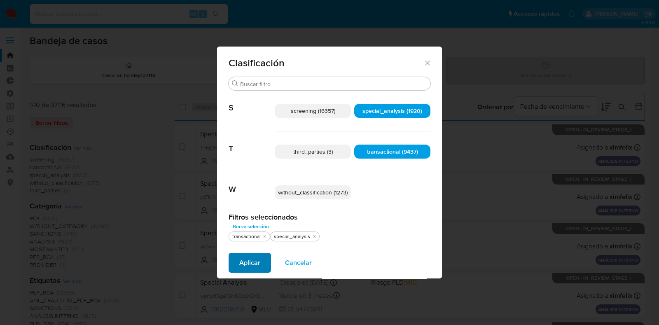 The image size is (659, 325). Describe the element at coordinates (251, 227) in the screenshot. I see `button: Borrar selección` at that location.